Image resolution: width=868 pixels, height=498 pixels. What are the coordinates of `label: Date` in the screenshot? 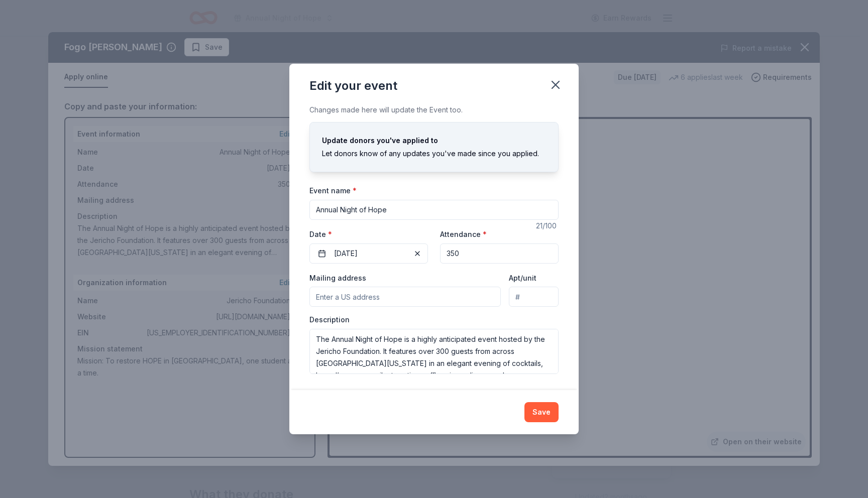 It's located at (368, 235).